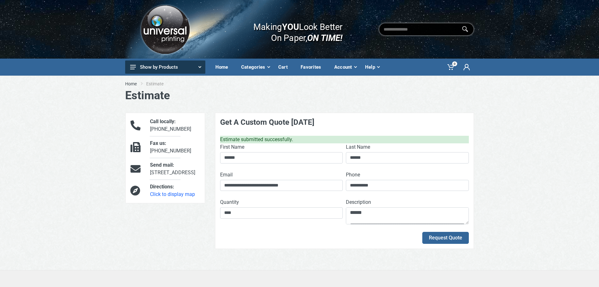  What do you see at coordinates (285, 67) in the screenshot?
I see `div: Cart` at bounding box center [285, 67].